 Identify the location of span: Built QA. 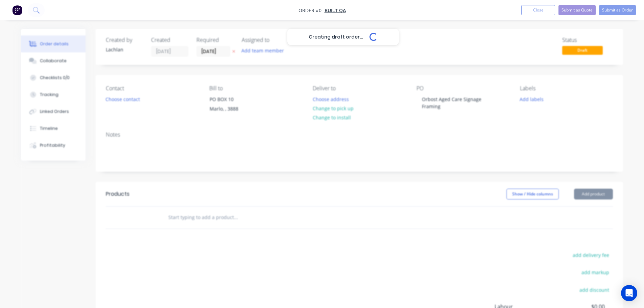
(335, 10).